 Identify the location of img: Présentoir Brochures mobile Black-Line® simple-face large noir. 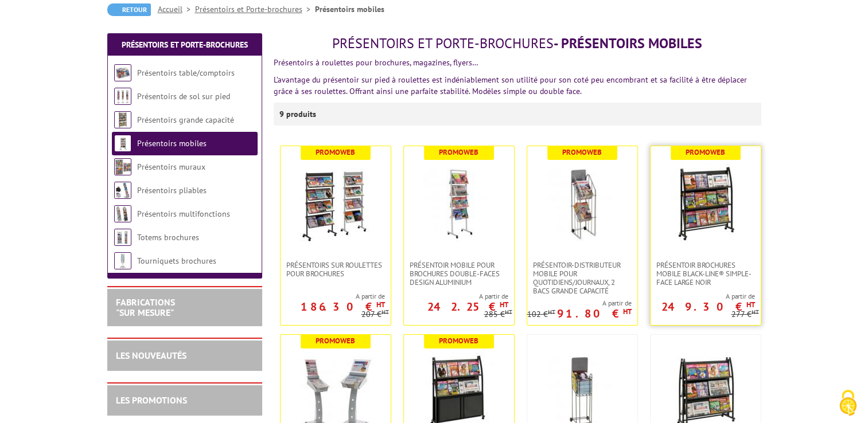
(705, 204).